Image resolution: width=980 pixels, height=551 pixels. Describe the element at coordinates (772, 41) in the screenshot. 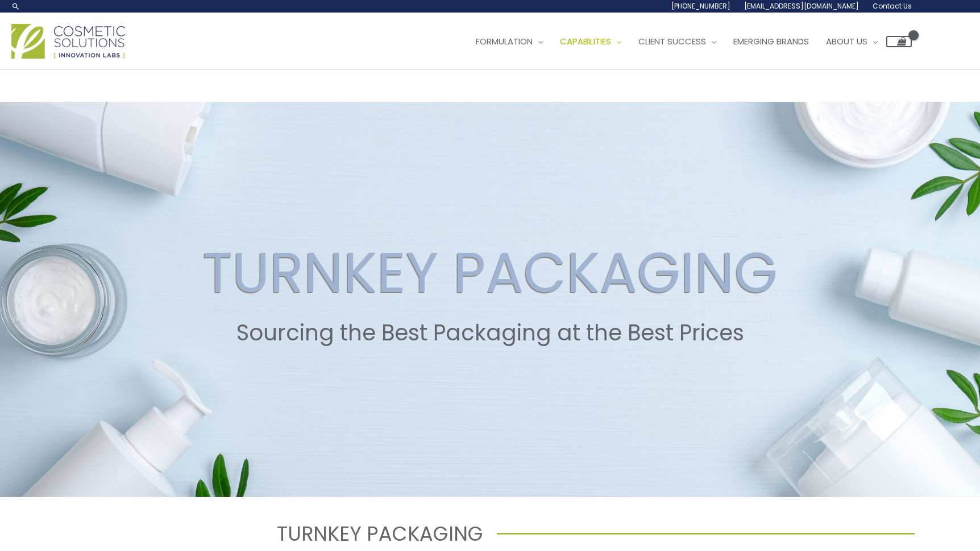

I see `span: Emerging Brands` at that location.